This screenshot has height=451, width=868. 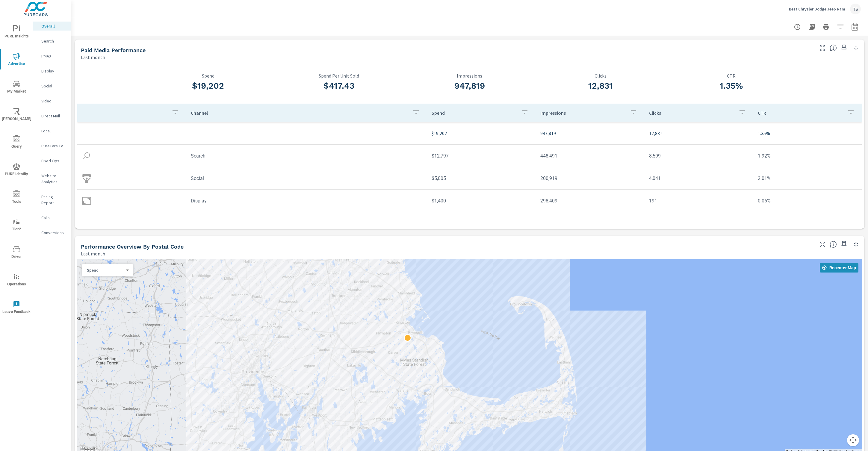 I want to click on div: TS, so click(x=855, y=9).